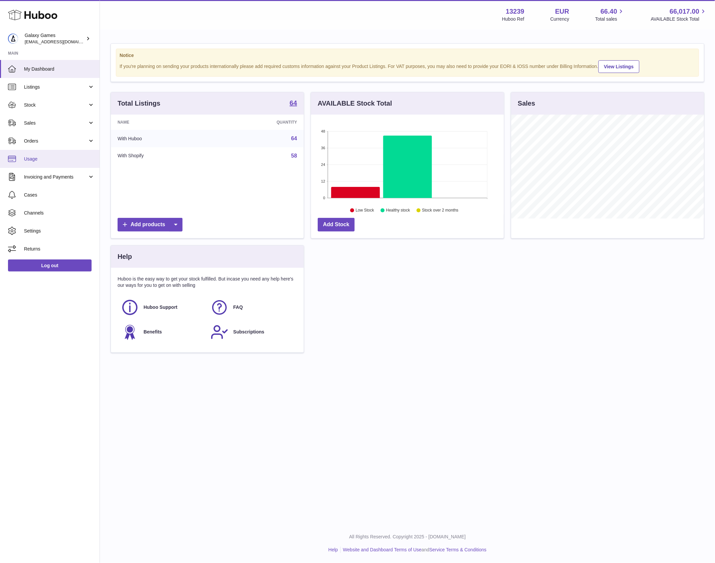 Image resolution: width=715 pixels, height=563 pixels. I want to click on div: Galaxy Games, so click(55, 39).